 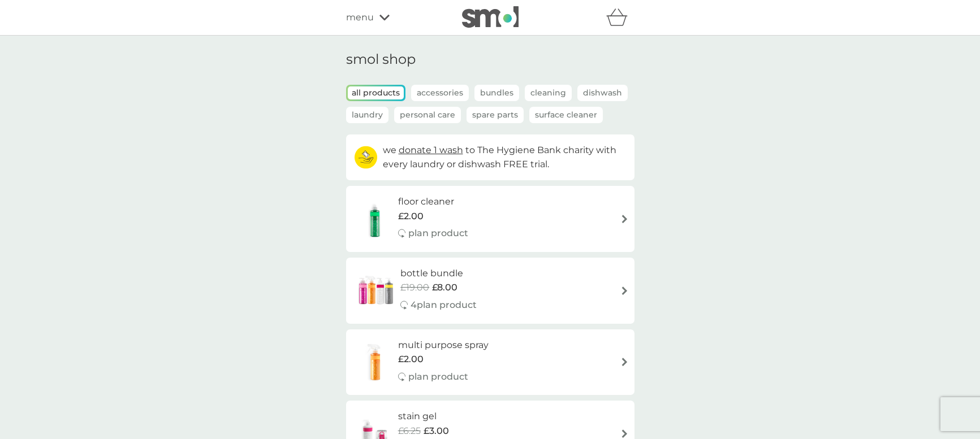 What do you see at coordinates (375, 93) in the screenshot?
I see `p: all products` at bounding box center [375, 93].